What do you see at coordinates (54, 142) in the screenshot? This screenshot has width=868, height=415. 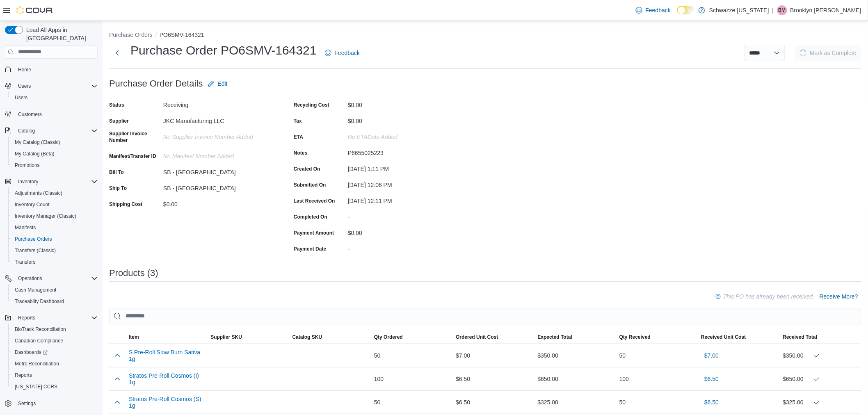 I see `button: My Catalog (Classic)` at bounding box center [54, 142].